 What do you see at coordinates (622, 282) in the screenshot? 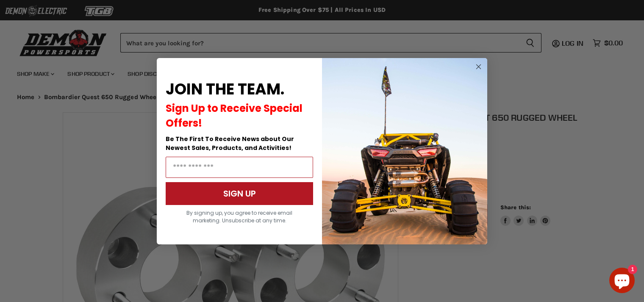
I see `inbox-online-store-chat: Shopify online store chat` at bounding box center [622, 282].